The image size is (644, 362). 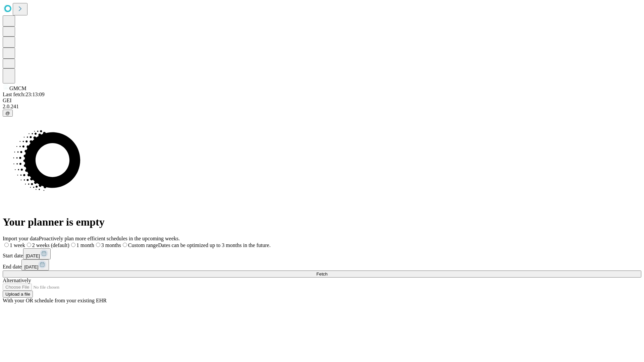 I want to click on input: Custom rangeDates can be optimized up to 3 months in the future., so click(x=125, y=245).